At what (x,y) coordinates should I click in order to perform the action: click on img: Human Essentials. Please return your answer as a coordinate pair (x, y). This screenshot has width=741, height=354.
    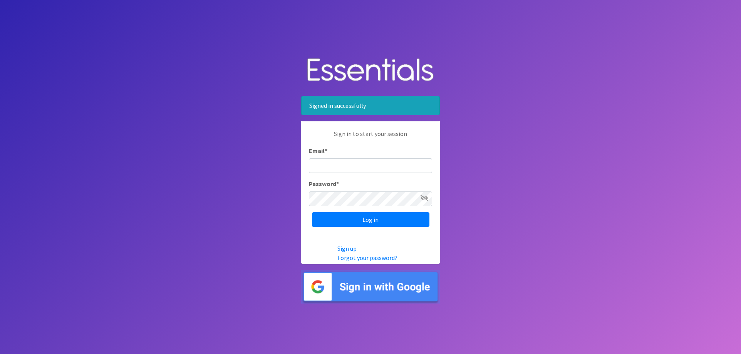
    Looking at the image, I should click on (370, 70).